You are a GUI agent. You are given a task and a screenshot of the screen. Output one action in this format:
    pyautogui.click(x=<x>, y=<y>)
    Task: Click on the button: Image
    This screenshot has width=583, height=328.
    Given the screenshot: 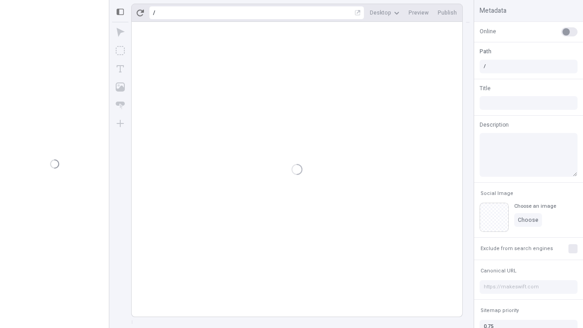 What is the action you would take?
    pyautogui.click(x=120, y=87)
    